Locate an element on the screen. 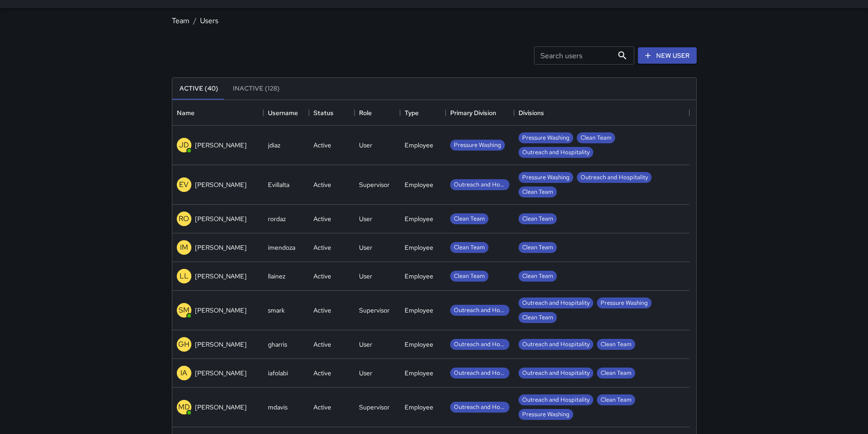  p: IA is located at coordinates (183, 373).